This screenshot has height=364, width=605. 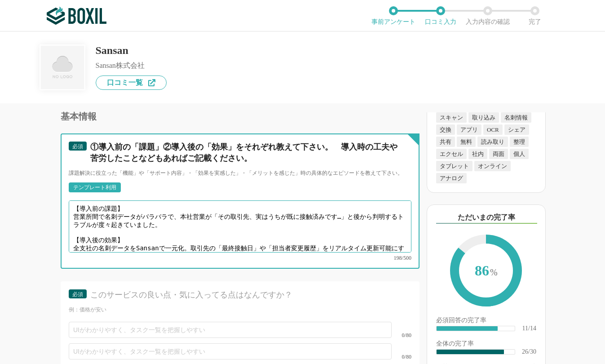 I want to click on span: 86, so click(x=485, y=271).